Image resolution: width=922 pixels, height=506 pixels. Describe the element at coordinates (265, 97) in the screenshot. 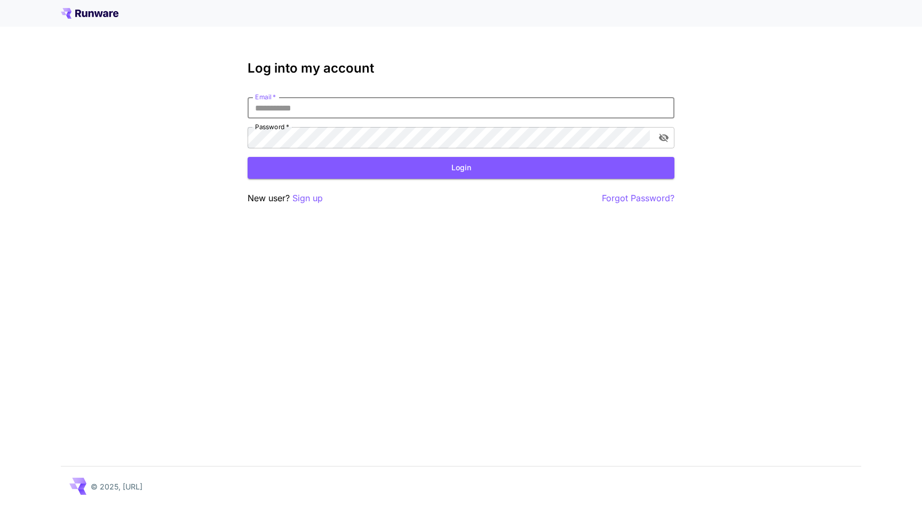

I see `label: Email` at that location.